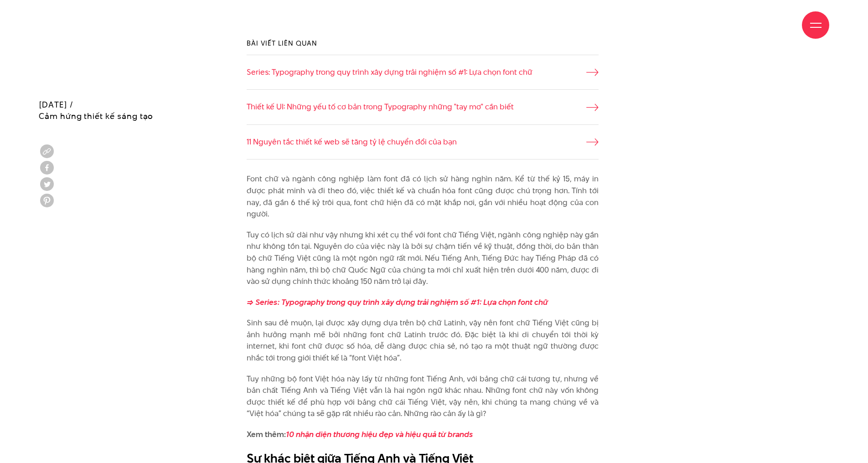  Describe the element at coordinates (422, 72) in the screenshot. I see `a: Series: Typography trong quy trình xây dựng trải nghiệm số #1: Lựa chọn font chữ` at that location.